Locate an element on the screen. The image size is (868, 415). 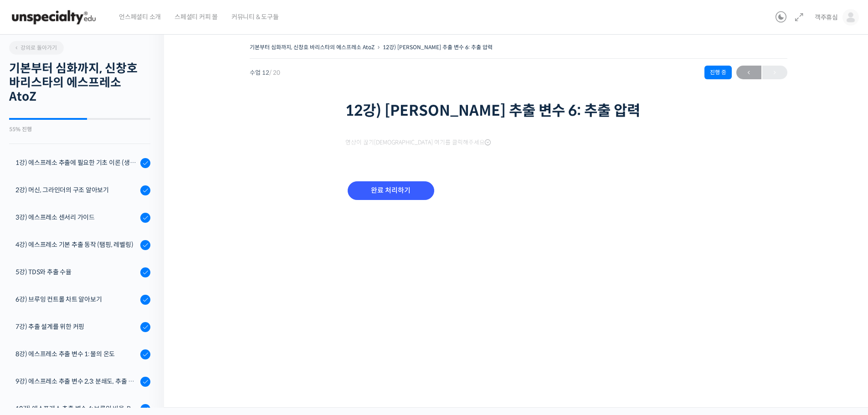
span: / 20 is located at coordinates (275, 73).